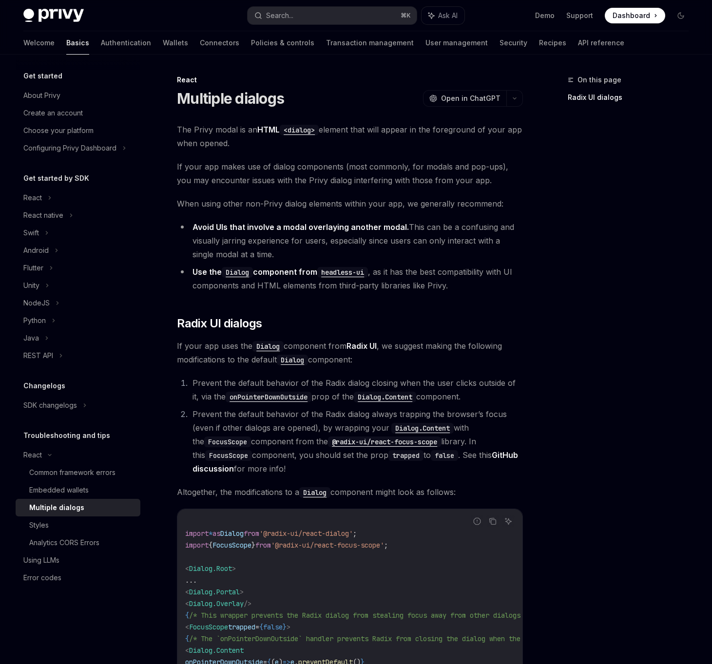 This screenshot has height=664, width=712. Describe the element at coordinates (39, 43) in the screenshot. I see `a: Welcome` at that location.